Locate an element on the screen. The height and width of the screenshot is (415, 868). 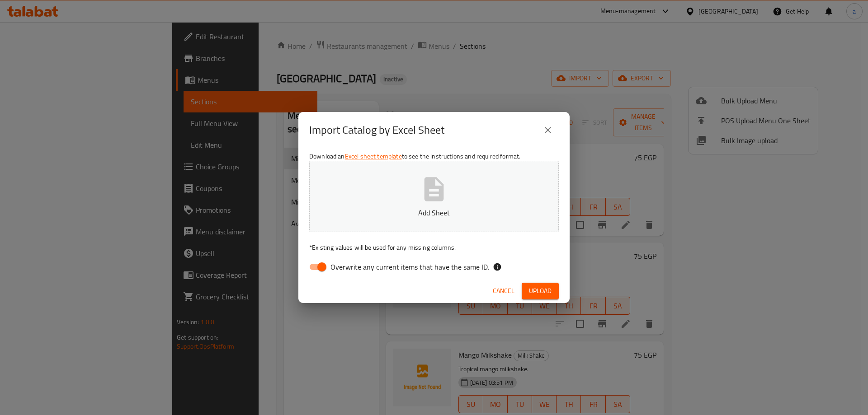
h2: Import Catalog by Excel Sheet is located at coordinates (377, 130).